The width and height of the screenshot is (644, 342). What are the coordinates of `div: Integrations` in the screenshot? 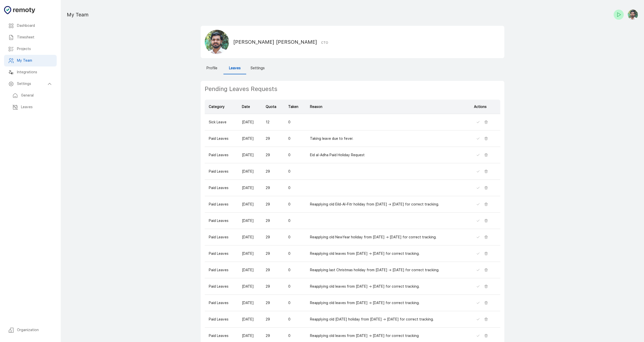 It's located at (30, 72).